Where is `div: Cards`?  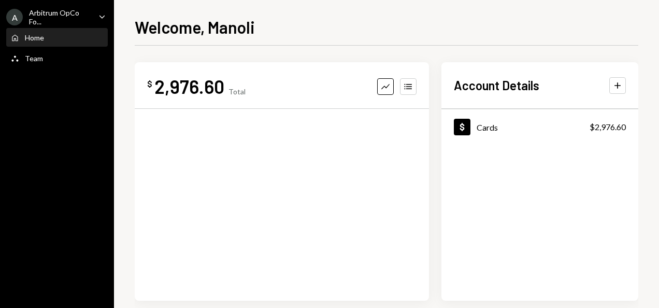
div: Cards is located at coordinates (487, 127).